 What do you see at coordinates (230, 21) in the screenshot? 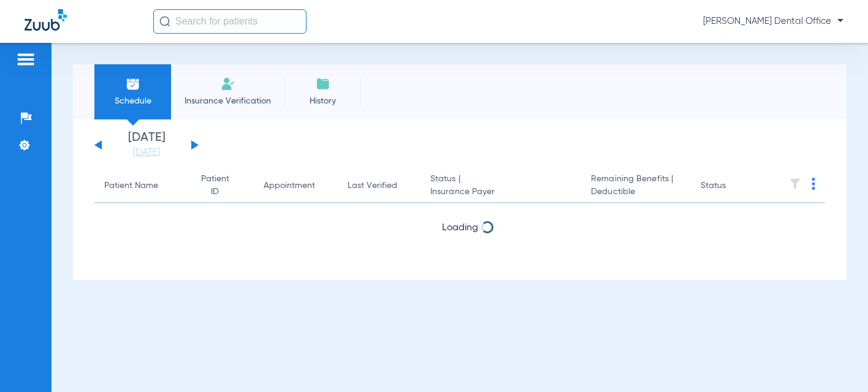
I see `input: Search for patients` at bounding box center [230, 21].